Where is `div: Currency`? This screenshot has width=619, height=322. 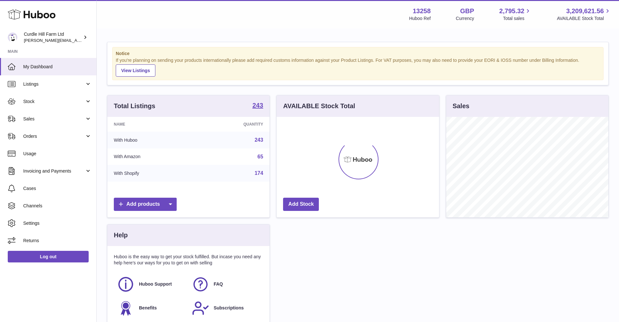
div: Currency is located at coordinates (465, 18).